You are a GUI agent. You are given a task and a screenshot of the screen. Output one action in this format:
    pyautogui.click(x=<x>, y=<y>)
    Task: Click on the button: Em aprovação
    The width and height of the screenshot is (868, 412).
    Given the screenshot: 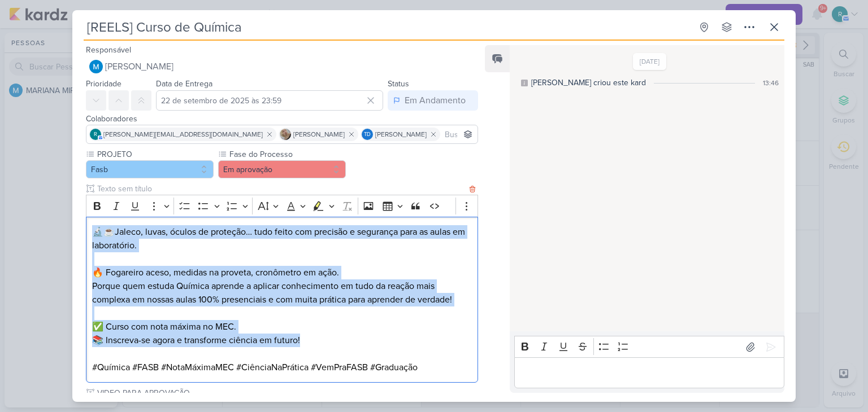 What is the action you would take?
    pyautogui.click(x=282, y=169)
    